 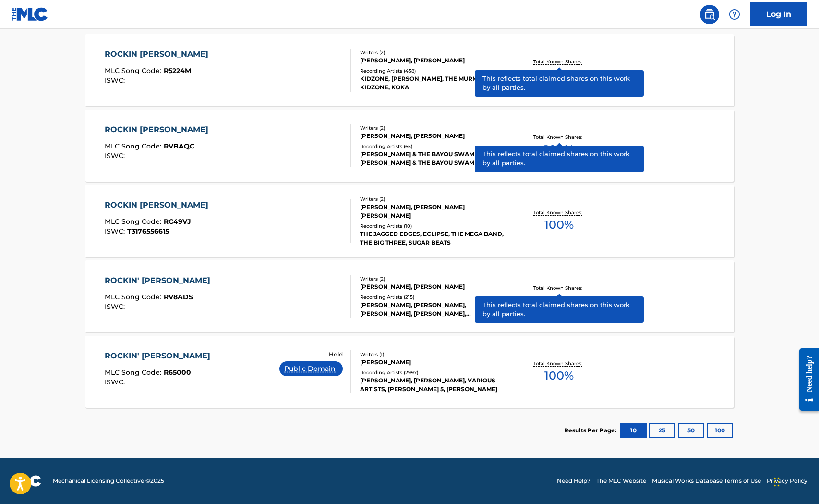 I want to click on span: R5224M, so click(x=177, y=70).